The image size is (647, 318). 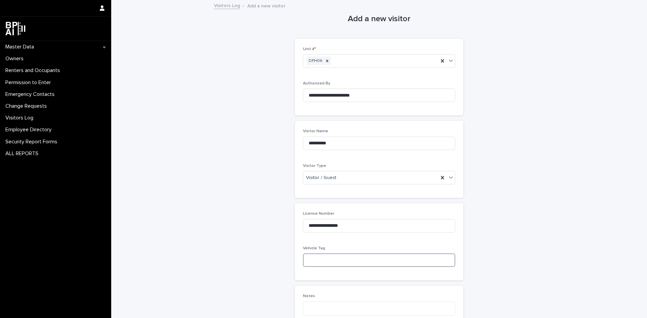 What do you see at coordinates (30, 130) in the screenshot?
I see `p: Employee Directory` at bounding box center [30, 130].